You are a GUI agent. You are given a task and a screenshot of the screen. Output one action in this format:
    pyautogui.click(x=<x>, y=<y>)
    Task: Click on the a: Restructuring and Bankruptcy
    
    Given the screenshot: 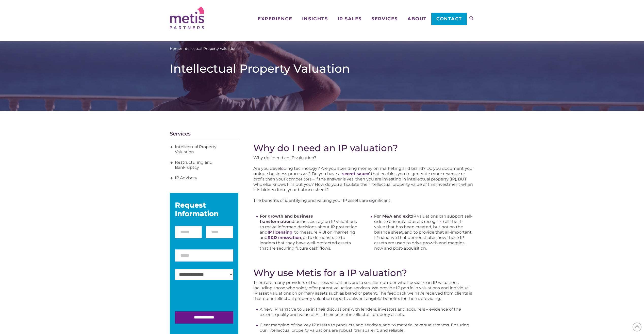 What is the action you would take?
    pyautogui.click(x=204, y=165)
    